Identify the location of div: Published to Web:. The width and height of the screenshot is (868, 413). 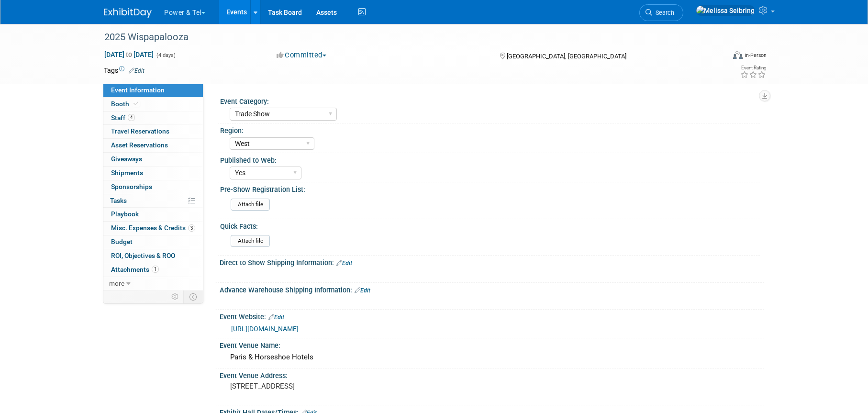
(490, 159).